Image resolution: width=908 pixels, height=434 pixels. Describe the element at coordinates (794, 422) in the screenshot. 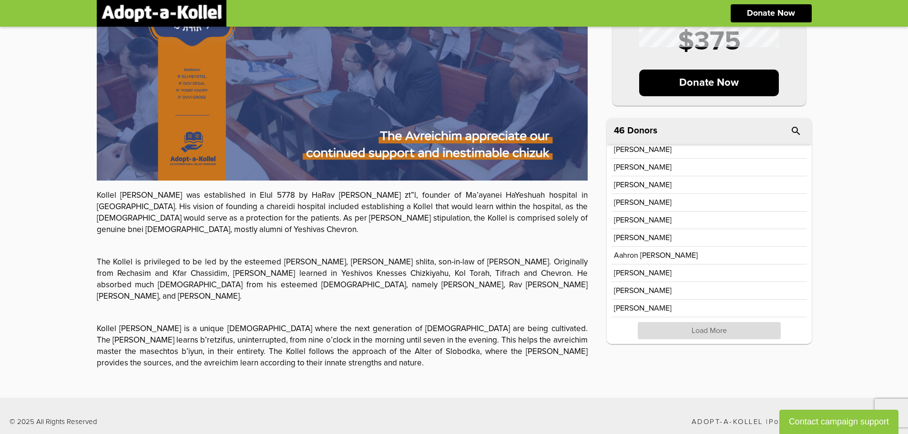

I see `span: Powered by` at that location.